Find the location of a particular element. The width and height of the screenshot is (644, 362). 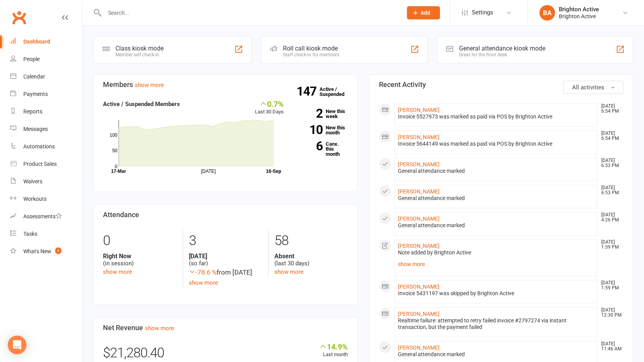

div: Assessments is located at coordinates (42, 216).